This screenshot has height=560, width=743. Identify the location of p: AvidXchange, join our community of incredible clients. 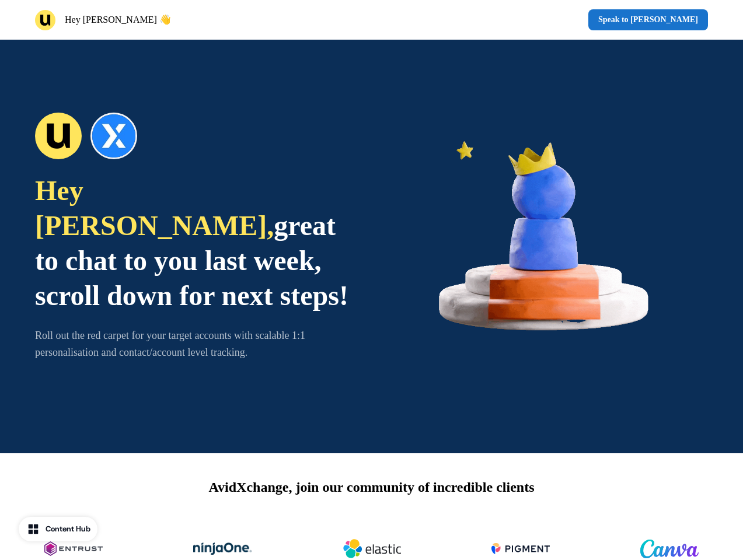
(372, 488).